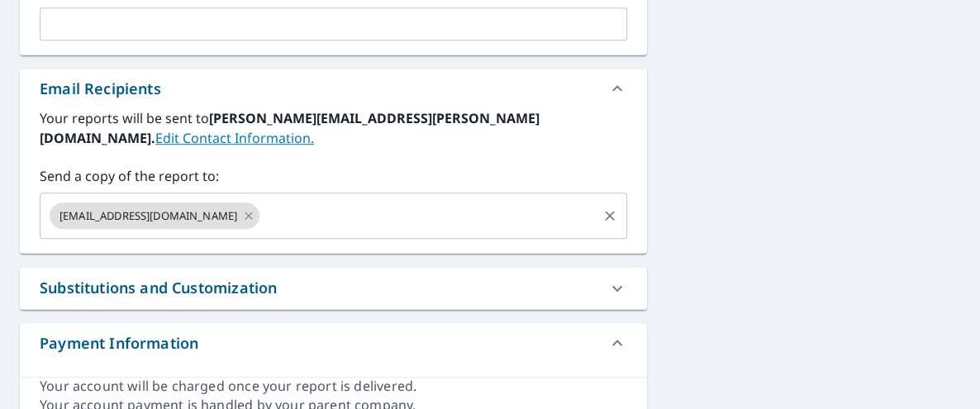 Image resolution: width=980 pixels, height=409 pixels. I want to click on a: EditContactInfo, so click(234, 138).